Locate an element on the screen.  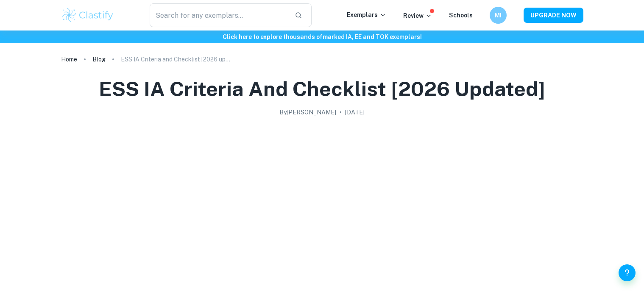
h6: Click here to explore thousands of marked IA, EE and TOK exemplars ! is located at coordinates (322, 37).